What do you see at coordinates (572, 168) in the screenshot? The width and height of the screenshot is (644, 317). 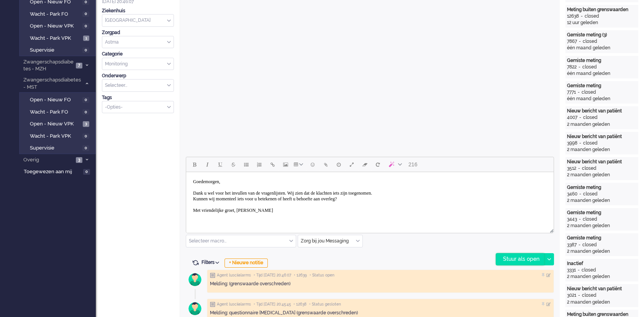 I see `div: 3512` at bounding box center [572, 168].